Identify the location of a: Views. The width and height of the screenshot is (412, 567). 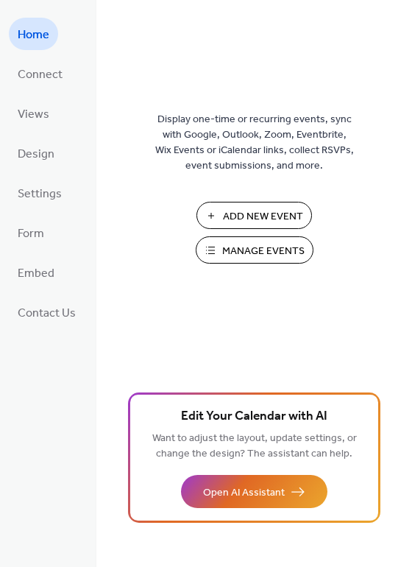
(33, 113).